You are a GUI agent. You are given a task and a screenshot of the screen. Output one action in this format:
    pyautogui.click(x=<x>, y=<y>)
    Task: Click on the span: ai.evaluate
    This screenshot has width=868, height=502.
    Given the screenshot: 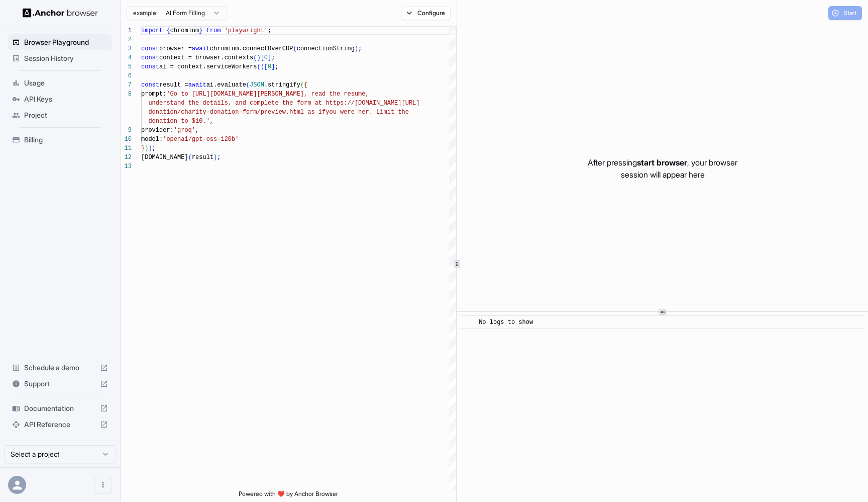 What is the action you would take?
    pyautogui.click(x=226, y=85)
    